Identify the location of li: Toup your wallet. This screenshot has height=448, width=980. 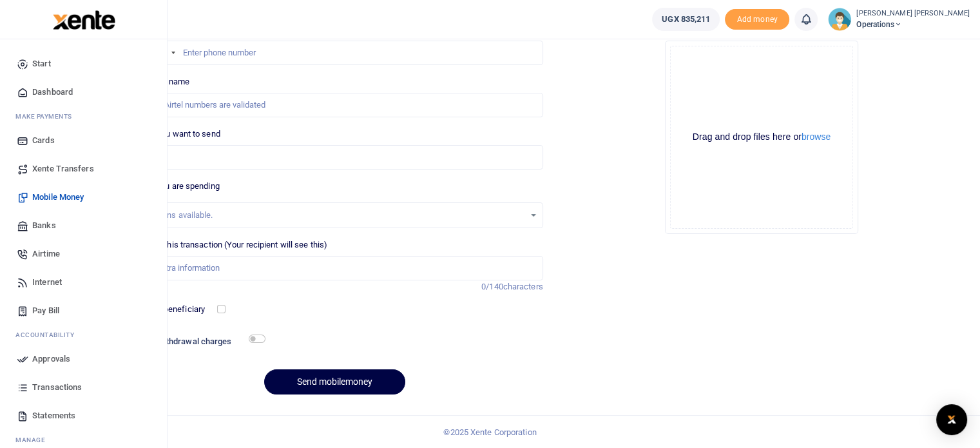
(757, 19).